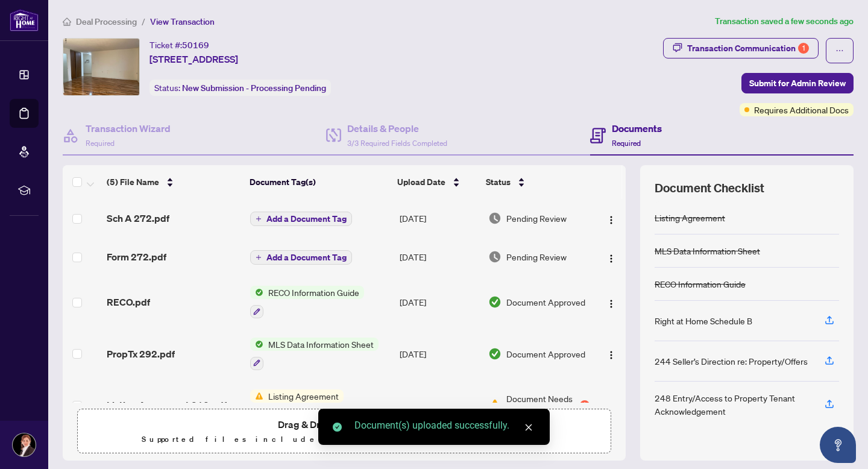 The width and height of the screenshot is (868, 469). Describe the element at coordinates (313, 293) in the screenshot. I see `span: RECO Information Guide` at that location.